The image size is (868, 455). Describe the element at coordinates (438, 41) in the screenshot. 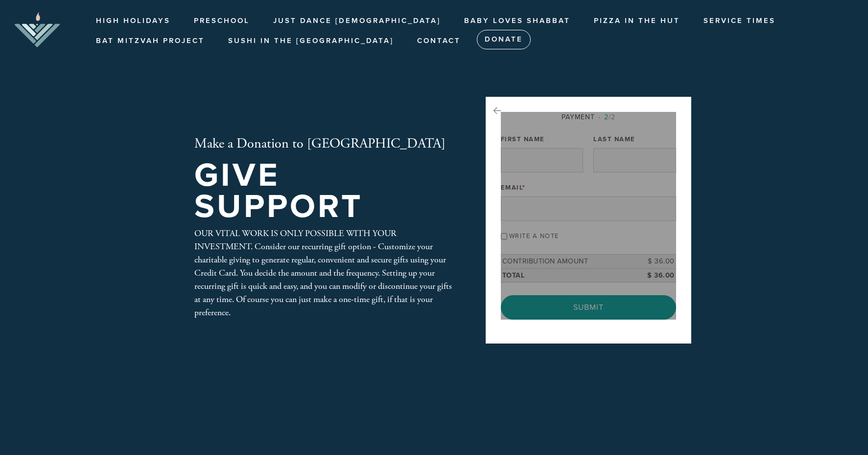

I see `a: Contact` at that location.